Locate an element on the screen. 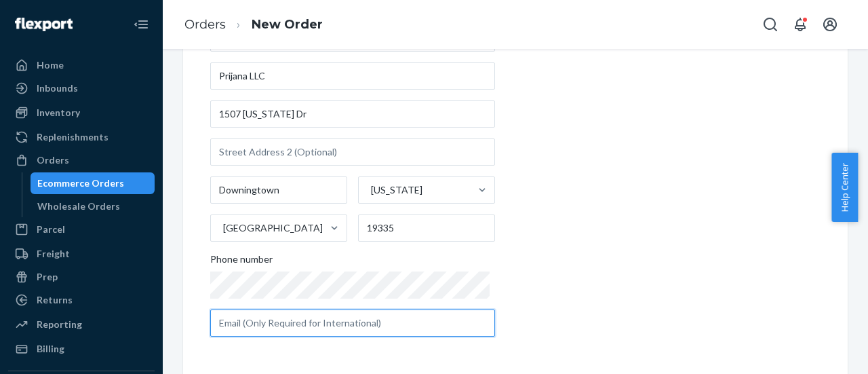 The width and height of the screenshot is (868, 374). input: Street Address 2 (Optional) is located at coordinates (353, 152).